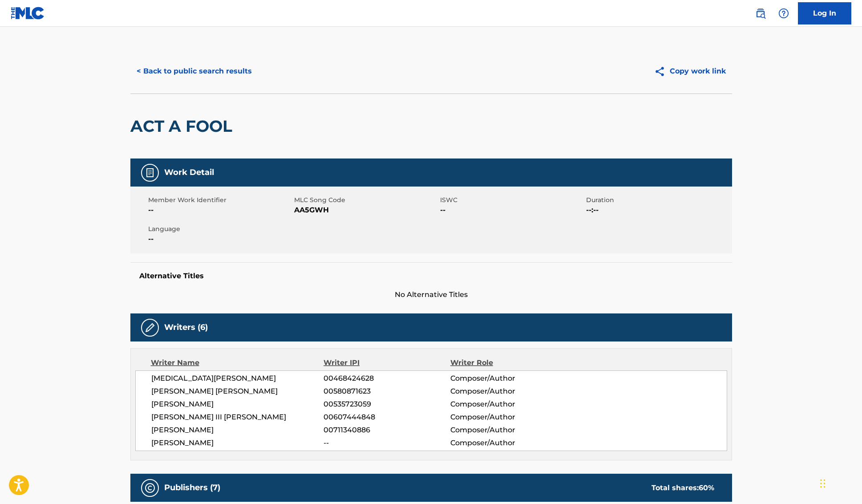 Image resolution: width=862 pixels, height=504 pixels. Describe the element at coordinates (150, 172) in the screenshot. I see `img: Work Detail` at that location.